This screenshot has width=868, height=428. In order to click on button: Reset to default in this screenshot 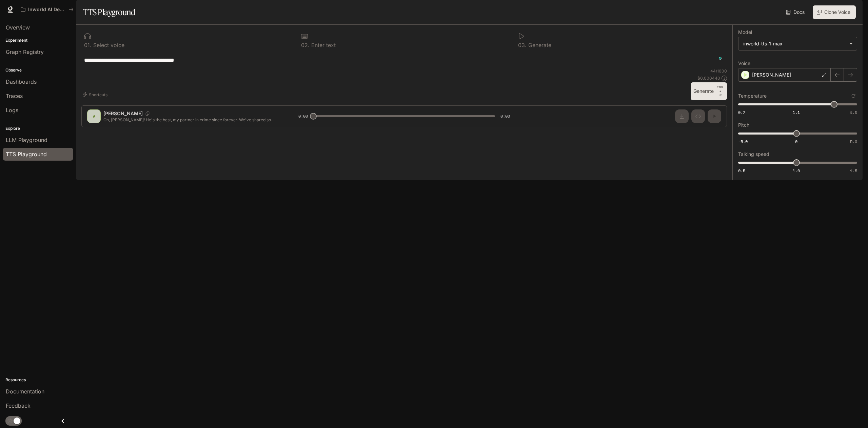, I will do `click(853, 96)`.